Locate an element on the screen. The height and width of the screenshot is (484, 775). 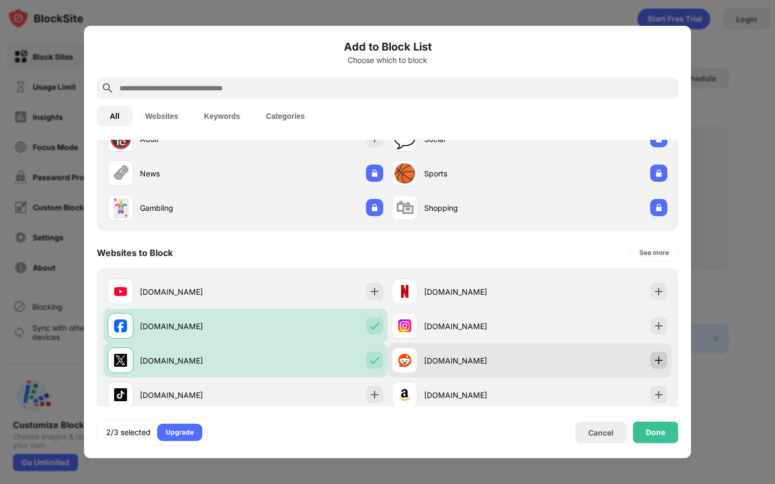
div: 2/3 selected is located at coordinates (128, 433).